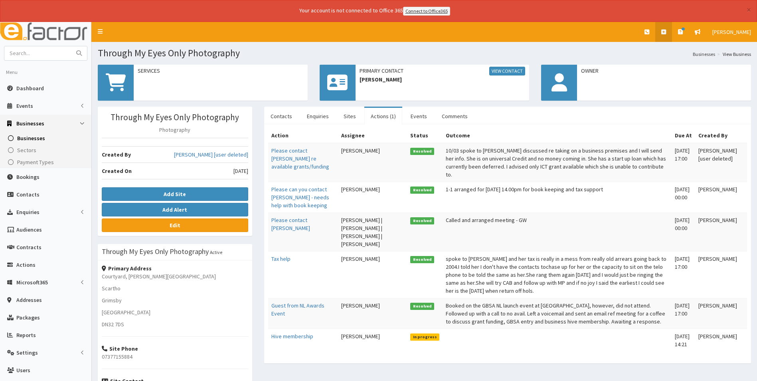  What do you see at coordinates (175, 356) in the screenshot?
I see `p: 07377155884` at bounding box center [175, 356].